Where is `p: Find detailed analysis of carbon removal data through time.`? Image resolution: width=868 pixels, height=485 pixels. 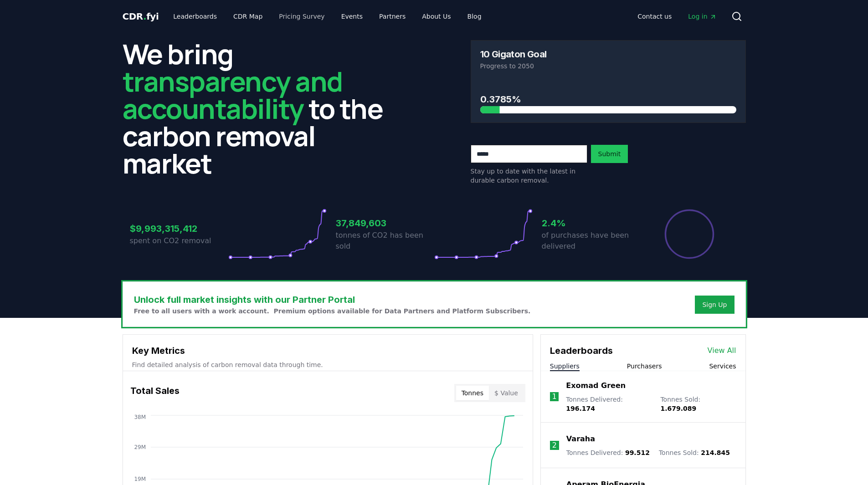
p: Find detailed analysis of carbon removal data through time. is located at coordinates (327, 365).